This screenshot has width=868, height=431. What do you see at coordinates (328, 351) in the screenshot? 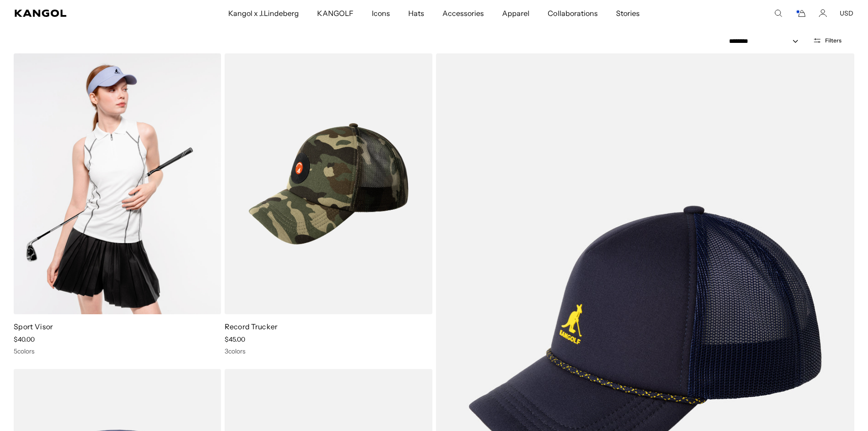
I see `div: 3 colors` at bounding box center [328, 351].